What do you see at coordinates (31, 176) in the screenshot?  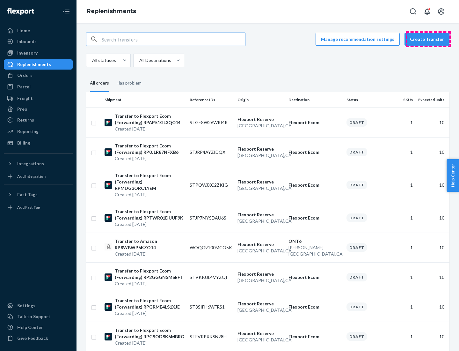 I see `div: Add Integration` at bounding box center [31, 176].